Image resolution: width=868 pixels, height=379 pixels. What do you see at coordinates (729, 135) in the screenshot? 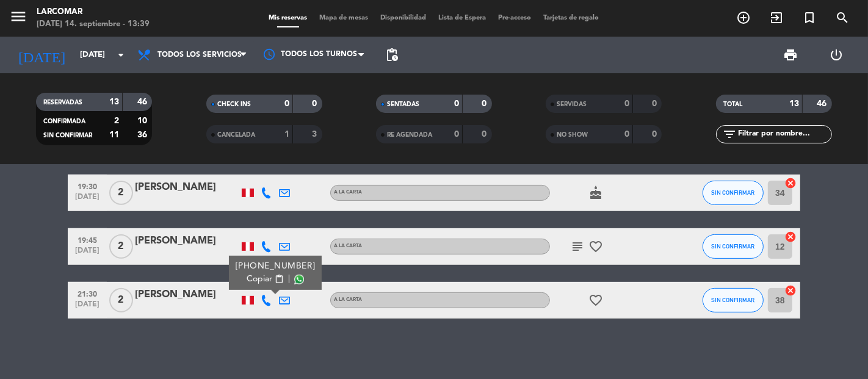
I see `i: filter_list` at bounding box center [729, 135].